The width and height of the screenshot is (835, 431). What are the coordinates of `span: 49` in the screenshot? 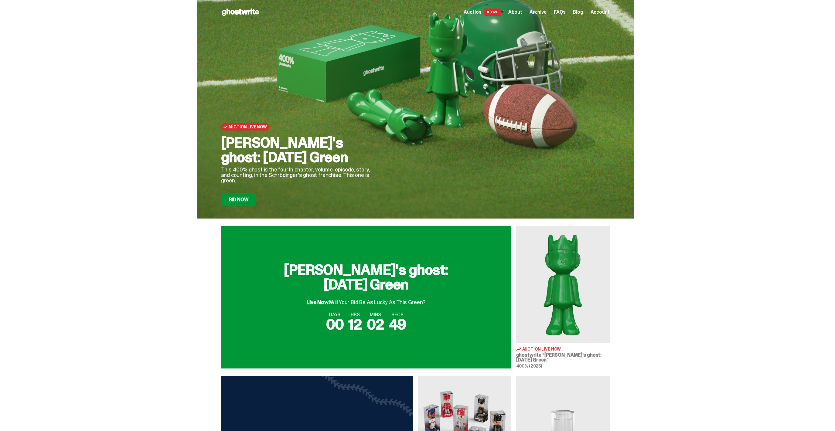 It's located at (398, 324).